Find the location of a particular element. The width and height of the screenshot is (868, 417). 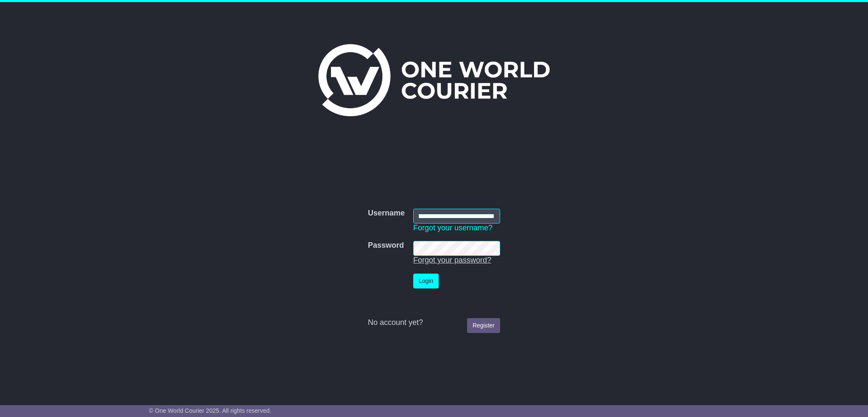

button: Login is located at coordinates (426, 281).